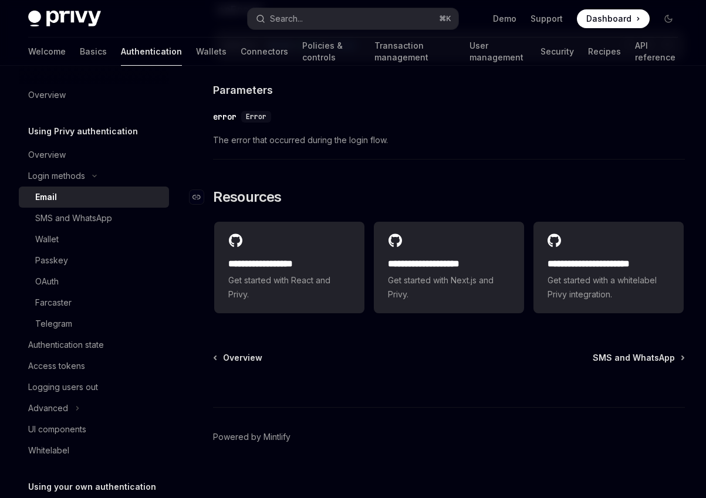 The image size is (706, 498). Describe the element at coordinates (211, 52) in the screenshot. I see `a: Wallets` at that location.